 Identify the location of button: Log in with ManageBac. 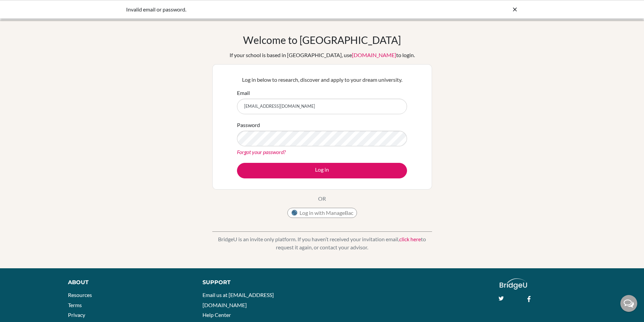
(322, 213).